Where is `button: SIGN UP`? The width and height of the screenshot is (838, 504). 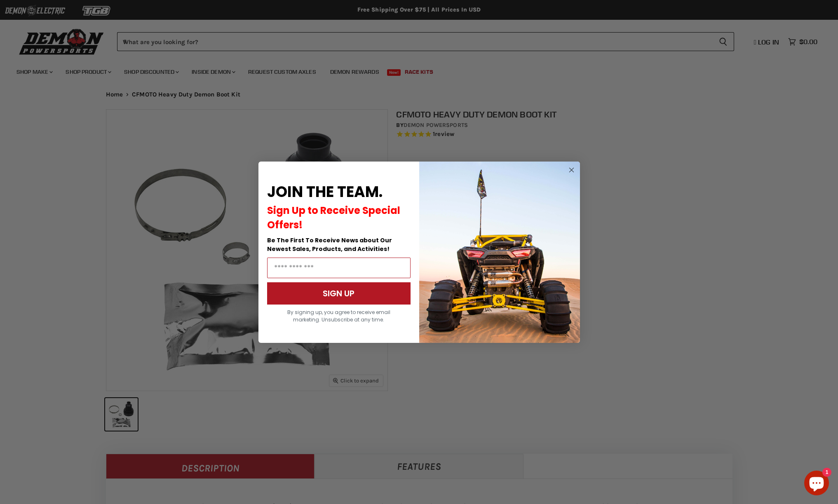 button: SIGN UP is located at coordinates (339, 293).